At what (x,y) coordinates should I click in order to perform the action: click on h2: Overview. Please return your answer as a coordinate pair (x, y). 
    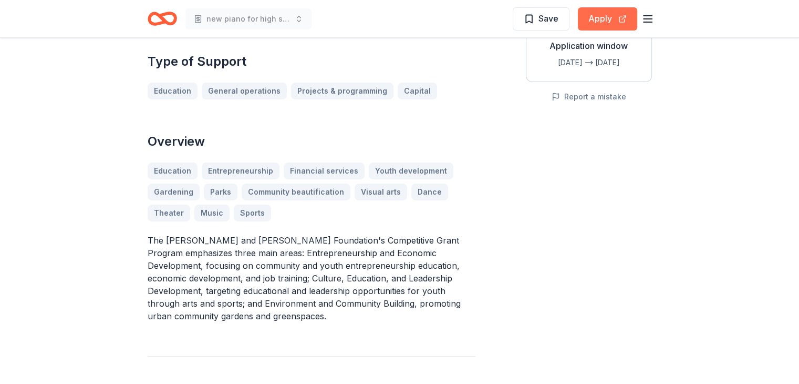
    Looking at the image, I should click on (312, 141).